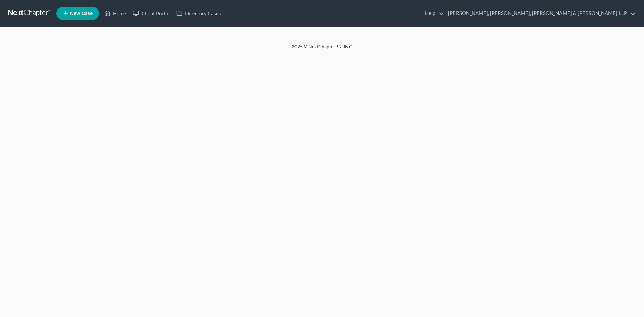  I want to click on a: Help, so click(433, 13).